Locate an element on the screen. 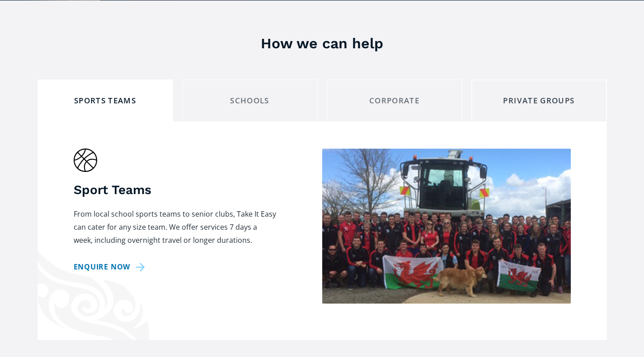 Image resolution: width=644 pixels, height=357 pixels. a: Enquire now is located at coordinates (111, 267).